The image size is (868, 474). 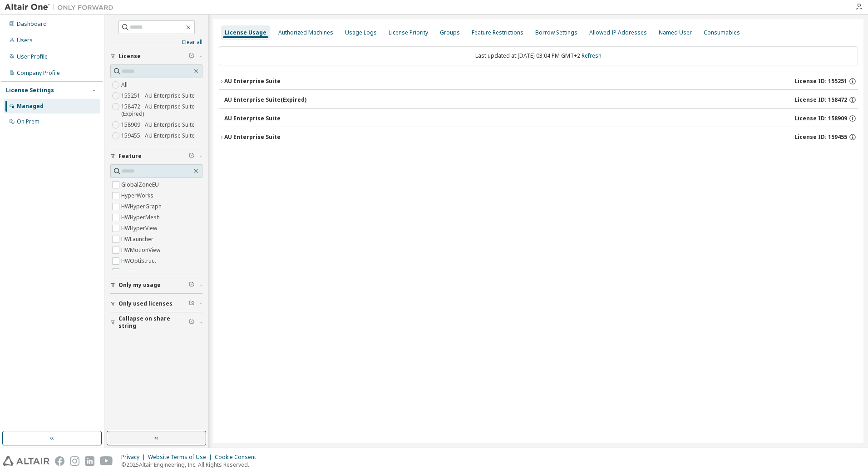 I want to click on div: License Usage, so click(x=246, y=33).